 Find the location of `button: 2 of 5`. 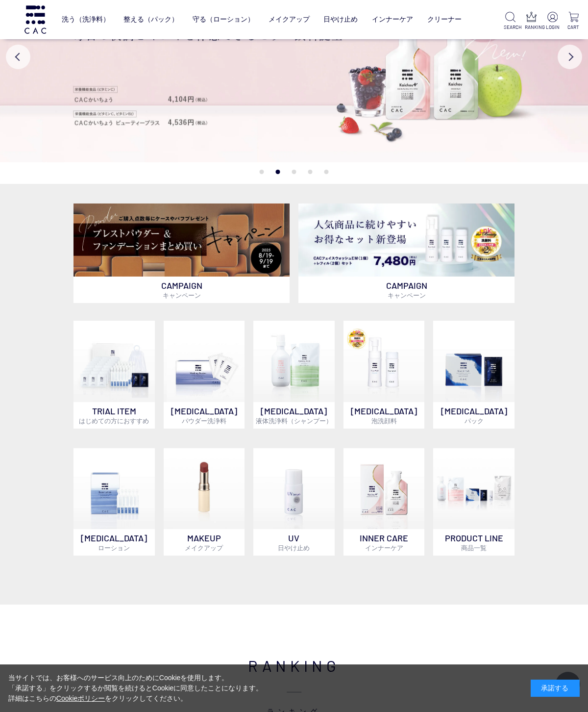

button: 2 of 5 is located at coordinates (277, 171).